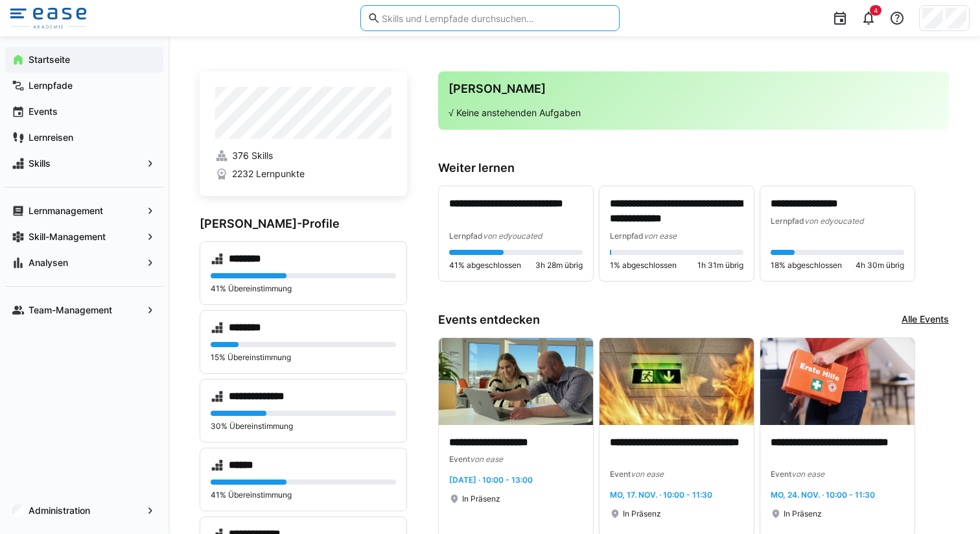 Image resolution: width=980 pixels, height=534 pixels. Describe the element at coordinates (720, 266) in the screenshot. I see `span: 1h 31m übrig` at that location.